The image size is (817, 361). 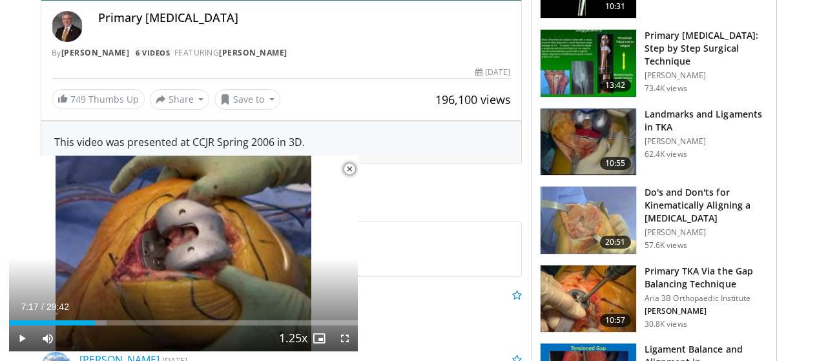 What do you see at coordinates (29, 307) in the screenshot?
I see `span: 7:17` at bounding box center [29, 307].